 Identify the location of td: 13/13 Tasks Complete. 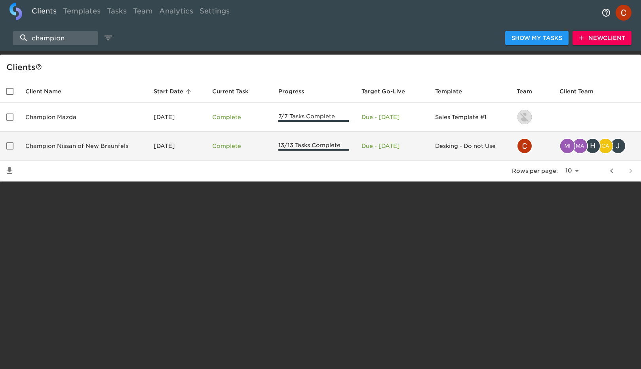
(314, 146).